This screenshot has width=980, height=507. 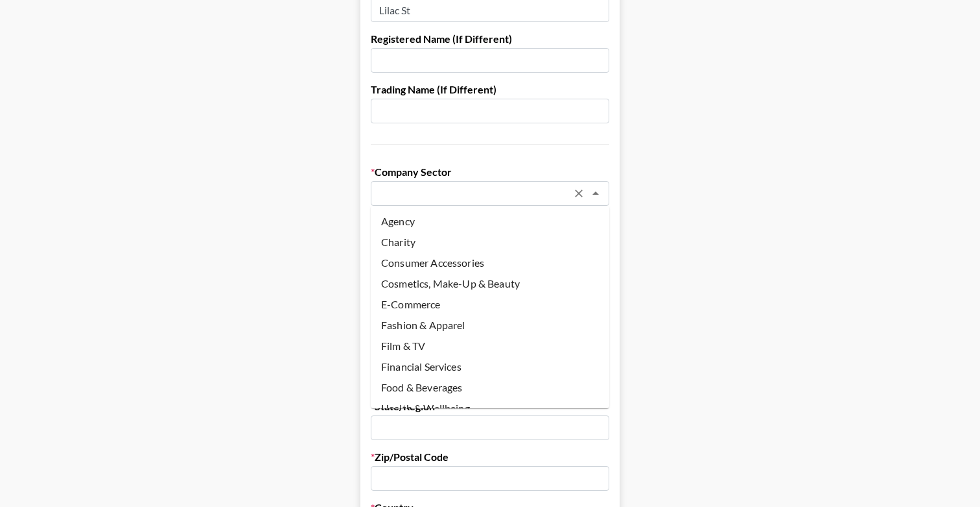 I want to click on li: Film & TV, so click(x=490, y=346).